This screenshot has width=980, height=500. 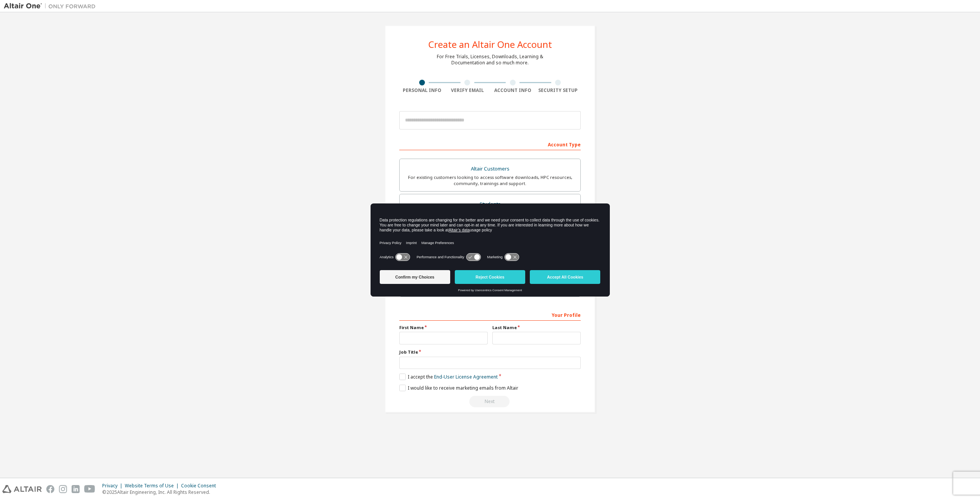 I want to click on div: For Free Trials, Licenses, Downloads, Learning & Documentation and so much more., so click(x=490, y=60).